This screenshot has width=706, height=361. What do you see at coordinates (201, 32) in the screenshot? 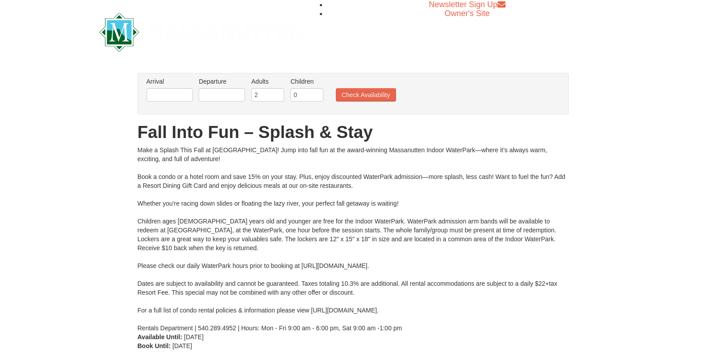
I see `img: Massanutten Resort Logo` at bounding box center [201, 32].